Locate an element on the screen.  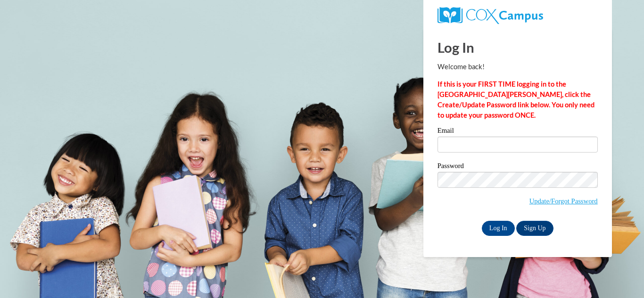
p: Welcome back! is located at coordinates (517, 67).